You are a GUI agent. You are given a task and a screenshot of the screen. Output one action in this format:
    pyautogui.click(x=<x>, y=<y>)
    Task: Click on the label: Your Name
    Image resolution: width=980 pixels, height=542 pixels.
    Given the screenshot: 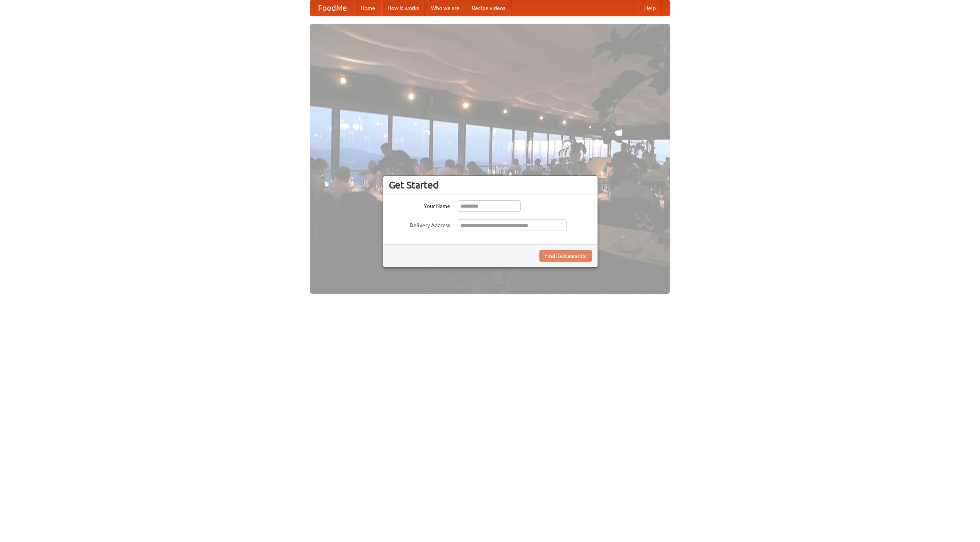 What is the action you would take?
    pyautogui.click(x=420, y=205)
    